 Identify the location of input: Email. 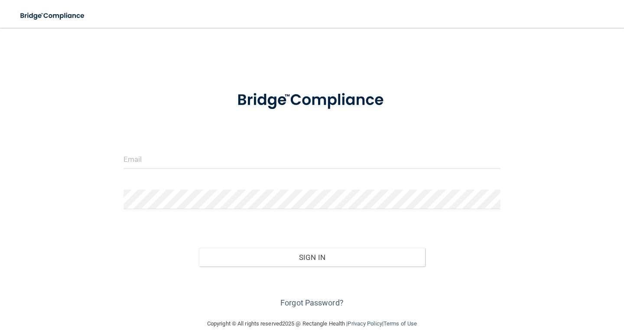
(312, 159).